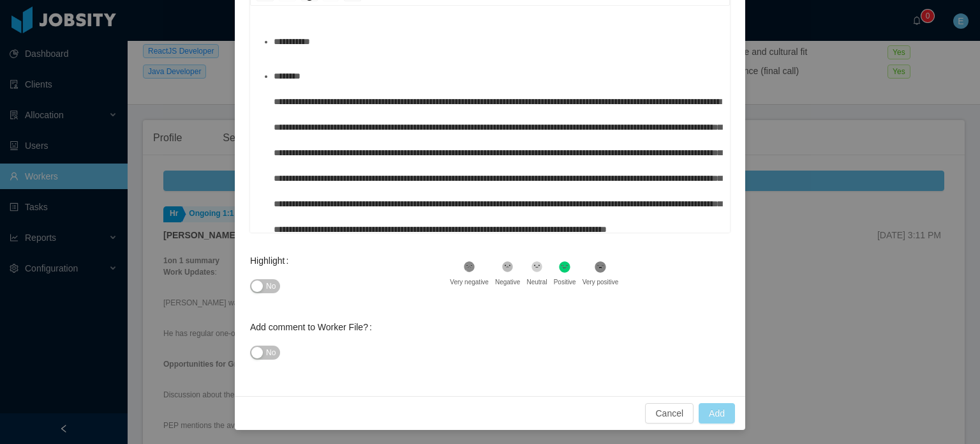  Describe the element at coordinates (490, 141) in the screenshot. I see `div: To enrich screen reader interactions, please activate Accessibility in Grammarly extension settings` at that location.